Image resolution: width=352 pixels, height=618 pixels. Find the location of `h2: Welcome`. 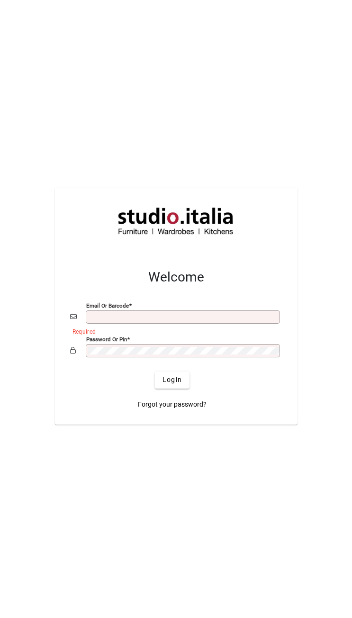

h2: Welcome is located at coordinates (176, 277).